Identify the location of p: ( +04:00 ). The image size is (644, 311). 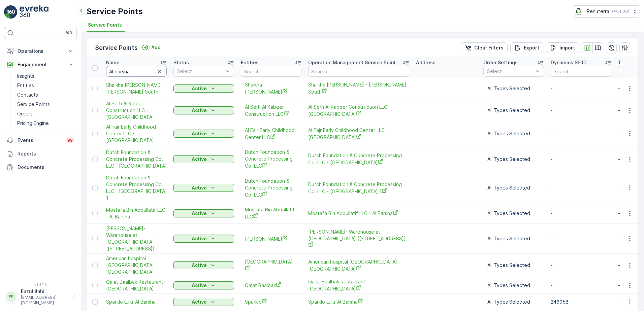
(621, 11).